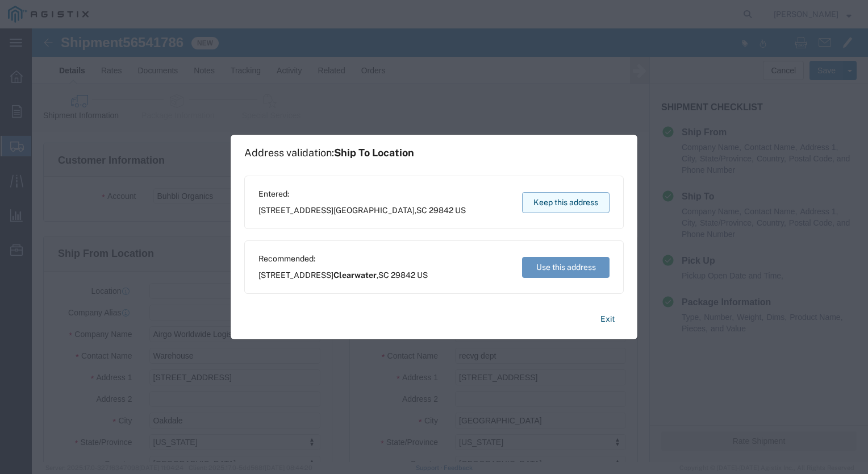  Describe the element at coordinates (374, 152) in the screenshot. I see `span: Ship To Location` at that location.